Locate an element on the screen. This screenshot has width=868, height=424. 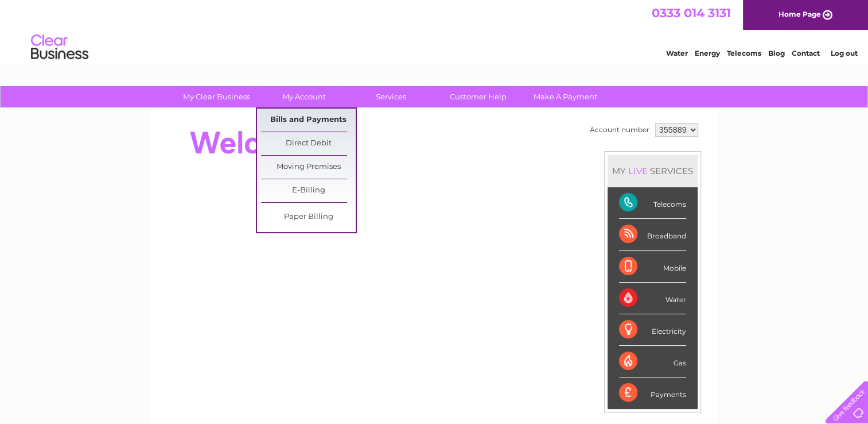
a: Direct Debit is located at coordinates (309, 144).